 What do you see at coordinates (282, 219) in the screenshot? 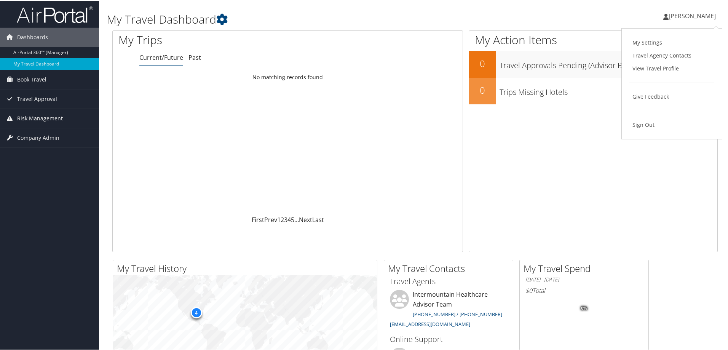
I see `a: 2` at bounding box center [282, 219].